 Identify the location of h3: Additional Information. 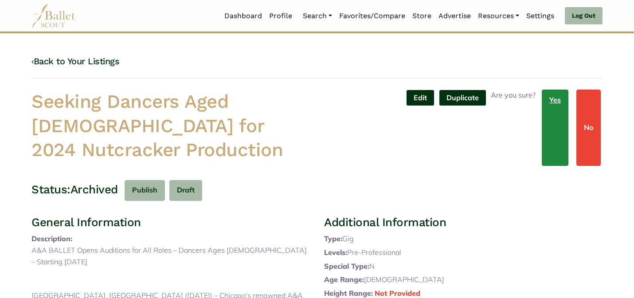
(464, 223).